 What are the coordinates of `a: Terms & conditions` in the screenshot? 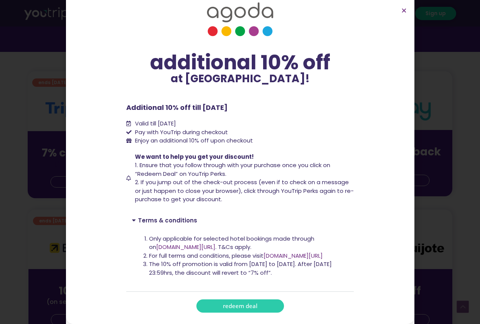 It's located at (168, 220).